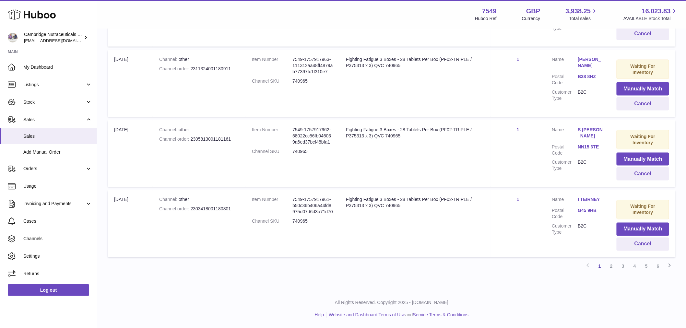  What do you see at coordinates (54, 204) in the screenshot?
I see `span: Invoicing and Payments` at bounding box center [54, 204].